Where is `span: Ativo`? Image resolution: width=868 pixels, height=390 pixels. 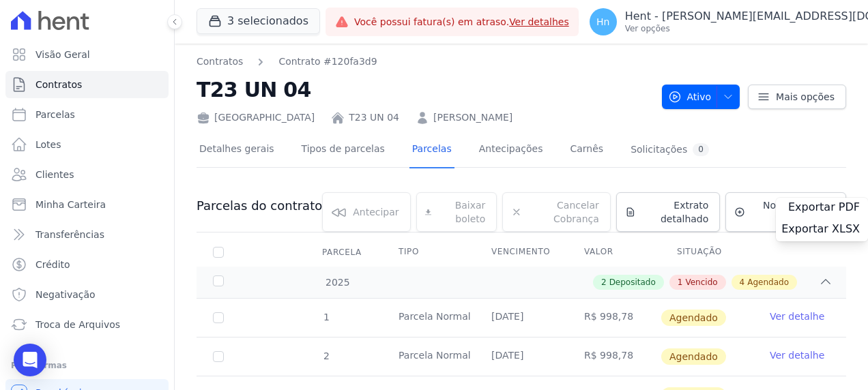 span: Ativo is located at coordinates (690, 97).